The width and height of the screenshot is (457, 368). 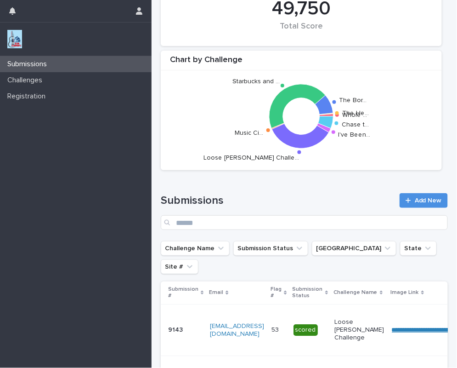 What do you see at coordinates (304, 223) in the screenshot?
I see `div: Search` at bounding box center [304, 223].